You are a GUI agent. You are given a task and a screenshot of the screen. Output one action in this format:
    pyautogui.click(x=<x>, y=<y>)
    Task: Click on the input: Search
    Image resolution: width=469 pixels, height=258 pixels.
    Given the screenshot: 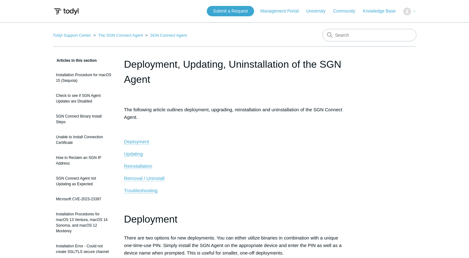 What is the action you would take?
    pyautogui.click(x=369, y=35)
    